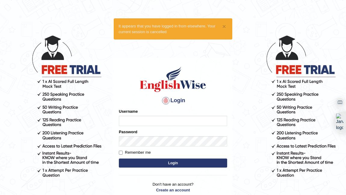 The width and height of the screenshot is (346, 195). What do you see at coordinates (173, 29) in the screenshot?
I see `div: It appears that you have logged in from elsewhere. Your current session is cancelled` at bounding box center [173, 29].